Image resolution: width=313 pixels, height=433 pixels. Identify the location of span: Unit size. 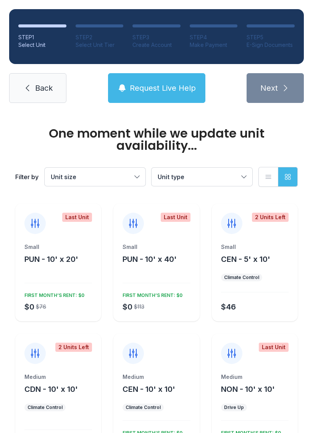
(63, 177).